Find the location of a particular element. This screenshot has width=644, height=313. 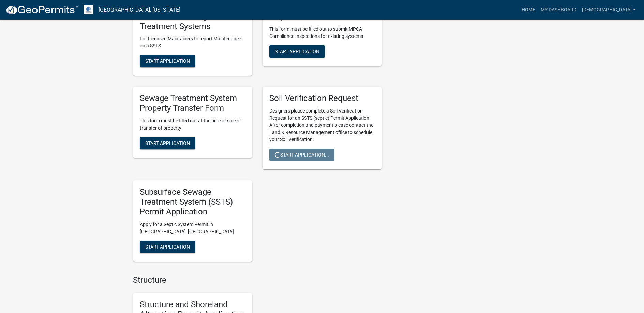

p: Designers please complete a Soil Verification Request for an SSTS (septic) Permit Application. Af... is located at coordinates (322, 125).